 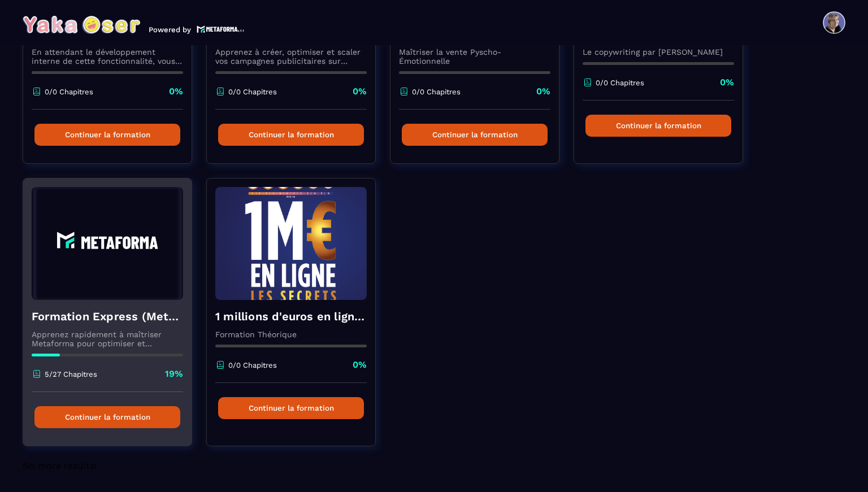 What do you see at coordinates (291, 316) in the screenshot?
I see `h4: 1 millions d'euros en ligne les secrets` at bounding box center [291, 316].